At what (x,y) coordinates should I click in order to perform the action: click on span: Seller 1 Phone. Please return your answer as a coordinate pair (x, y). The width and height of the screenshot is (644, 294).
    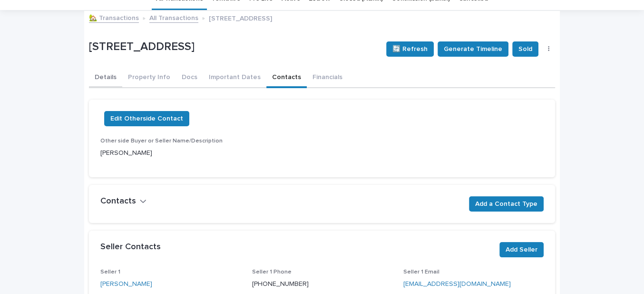
    Looking at the image, I should click on (272, 272).